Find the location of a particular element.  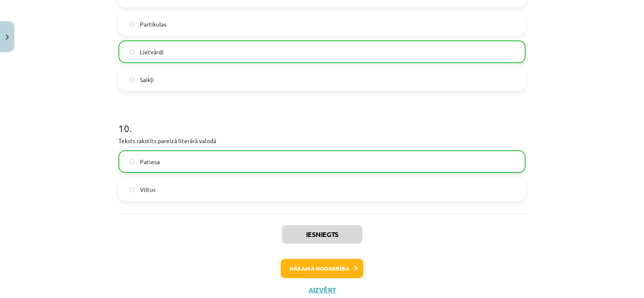

span: Lietvārdi is located at coordinates (151, 52).